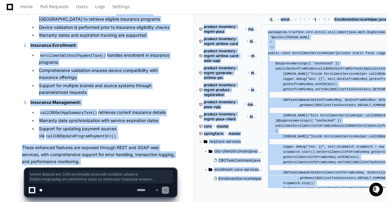 This screenshot has width=388, height=202. Describe the element at coordinates (224, 41) in the screenshot. I see `span: product-inventory-mgmt-airtime-card` at that location.